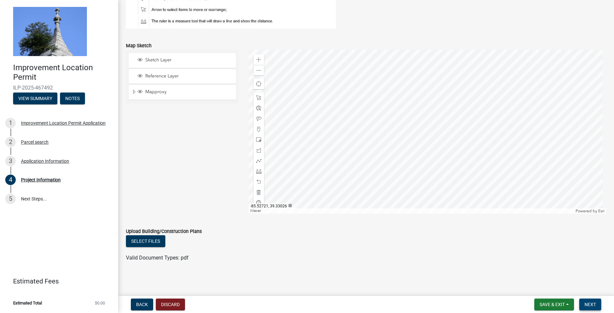  What do you see at coordinates (10, 123) in the screenshot?
I see `div: 1` at bounding box center [10, 123].